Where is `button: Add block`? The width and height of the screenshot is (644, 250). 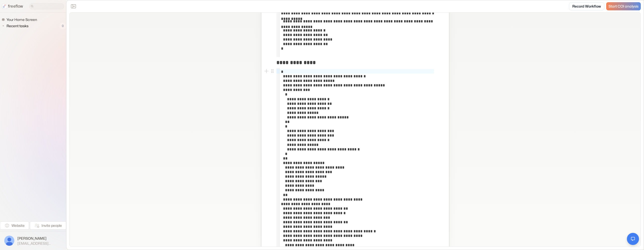
button: Add block is located at coordinates (267, 71).